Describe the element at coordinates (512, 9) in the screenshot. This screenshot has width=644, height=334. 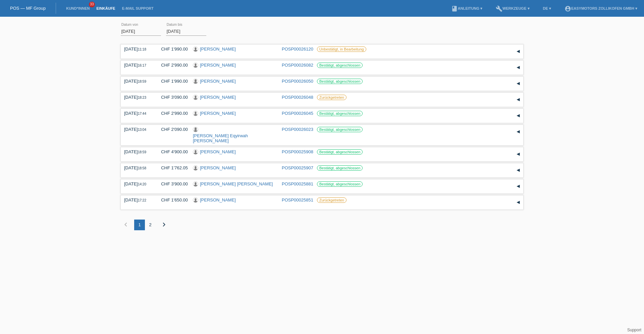
I see `a: buildWerkzeuge ▾` at that location.